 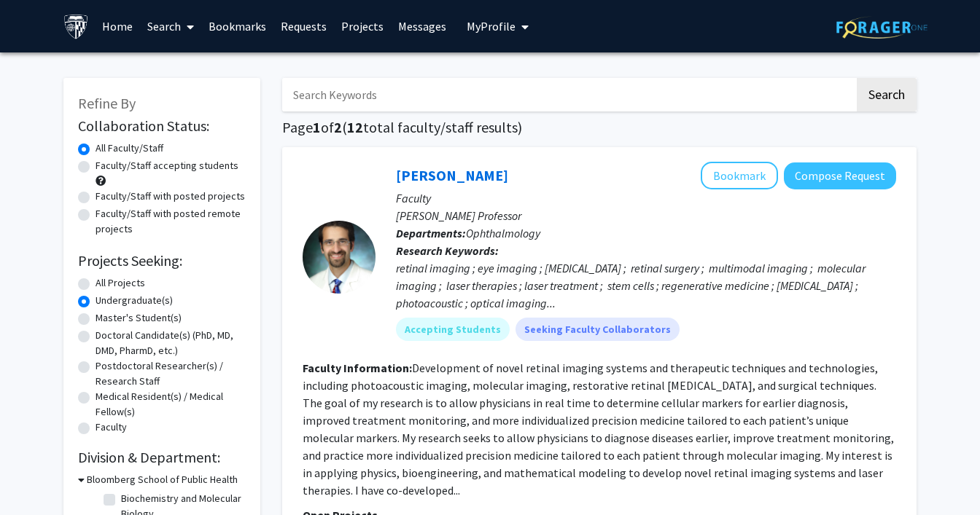 I want to click on input: Search Keywords, so click(x=568, y=95).